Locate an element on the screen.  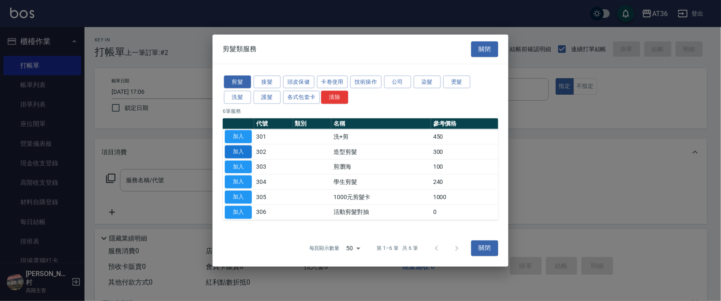
button: 染髮 is located at coordinates (427, 82).